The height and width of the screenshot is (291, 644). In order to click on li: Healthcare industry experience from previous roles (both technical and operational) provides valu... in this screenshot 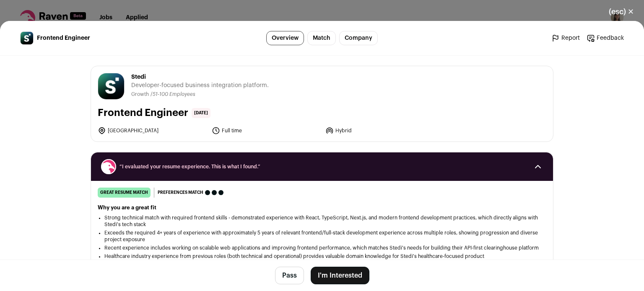, I will do `click(322, 256)`.